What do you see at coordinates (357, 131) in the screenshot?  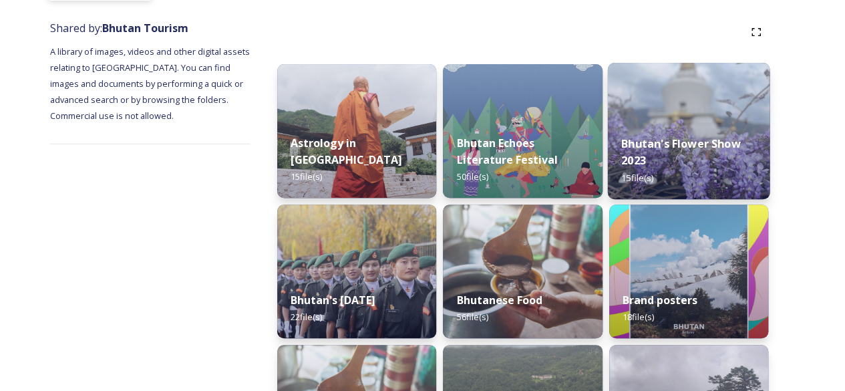 I see `img: _SCH1465.jpg` at bounding box center [357, 131].